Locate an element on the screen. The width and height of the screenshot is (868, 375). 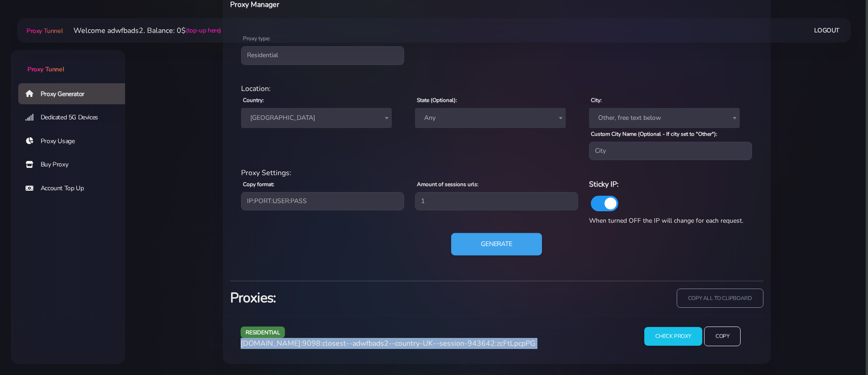
a: Proxy Usage is located at coordinates (76, 141).